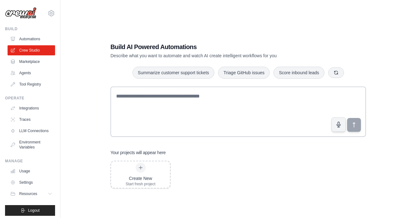 The height and width of the screenshot is (218, 416). Describe the element at coordinates (31, 73) in the screenshot. I see `a: Agents` at that location.